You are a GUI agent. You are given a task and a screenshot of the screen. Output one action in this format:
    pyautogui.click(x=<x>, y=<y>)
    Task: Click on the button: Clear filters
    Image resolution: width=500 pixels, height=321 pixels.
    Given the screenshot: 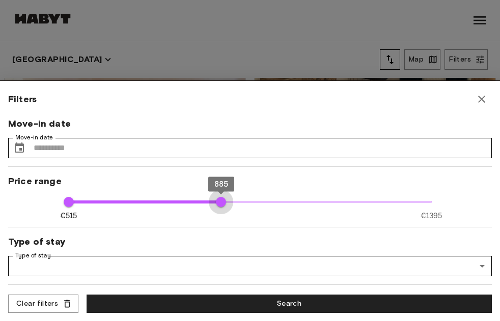 What is the action you would take?
    pyautogui.click(x=43, y=304)
    